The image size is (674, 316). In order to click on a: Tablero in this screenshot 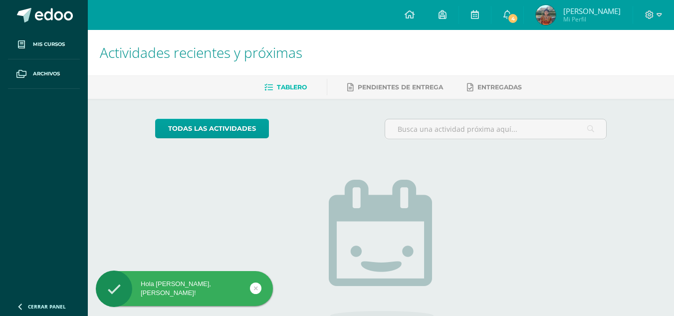, I will do `click(286, 87)`.